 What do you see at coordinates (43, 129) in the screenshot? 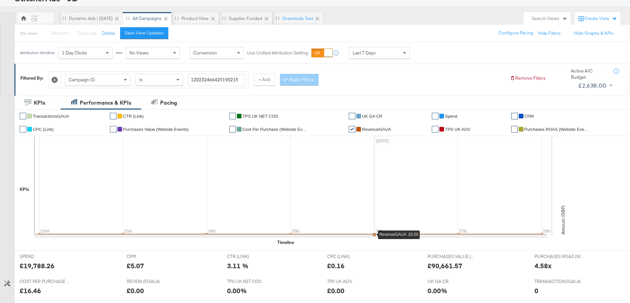
I see `span: CPC (Link)` at bounding box center [43, 129].